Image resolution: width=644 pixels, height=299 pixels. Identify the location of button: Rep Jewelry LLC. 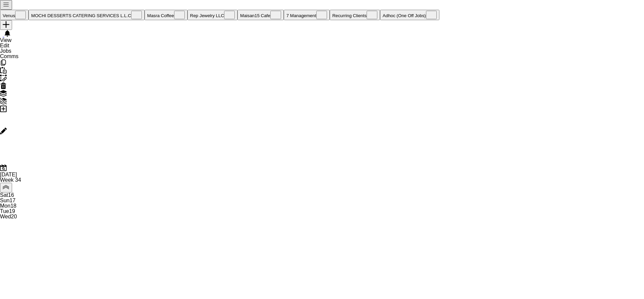
(212, 15).